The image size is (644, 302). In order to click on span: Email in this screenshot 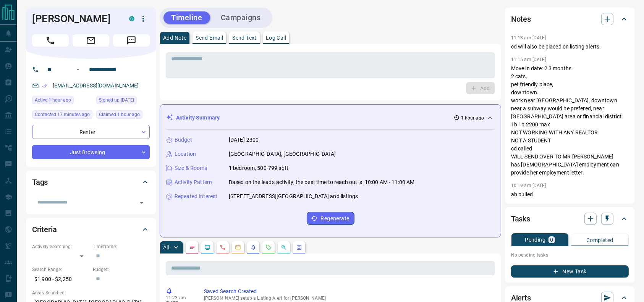, I will do `click(91, 41)`.